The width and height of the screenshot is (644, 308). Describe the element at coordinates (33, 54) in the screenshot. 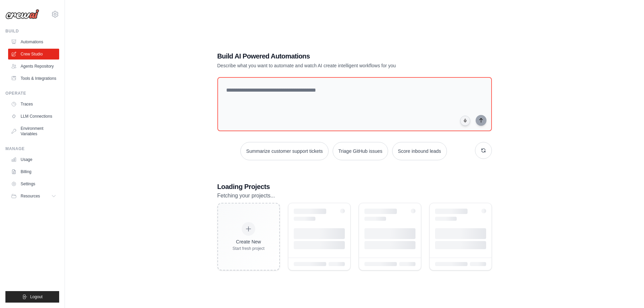

I see `a: Crew Studio` at that location.